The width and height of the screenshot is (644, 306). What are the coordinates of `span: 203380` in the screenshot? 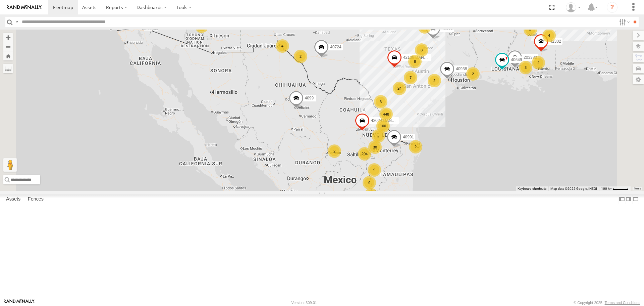 It's located at (530, 58).